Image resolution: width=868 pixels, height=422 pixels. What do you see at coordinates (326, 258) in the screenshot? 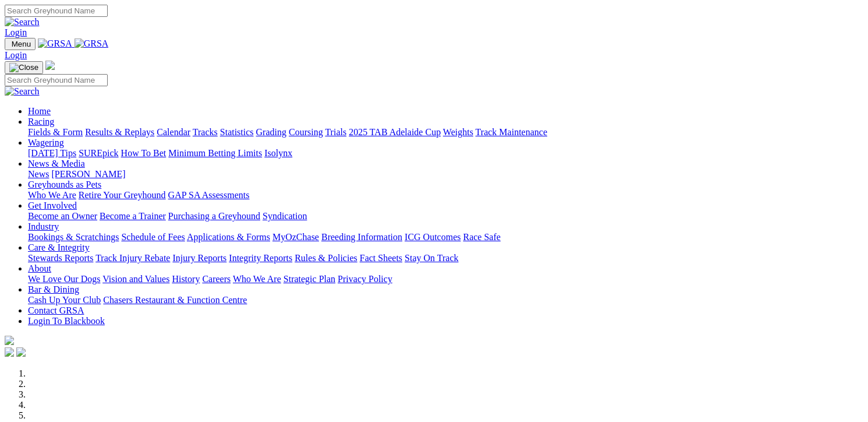
I see `a: Rules & Policies` at bounding box center [326, 258].